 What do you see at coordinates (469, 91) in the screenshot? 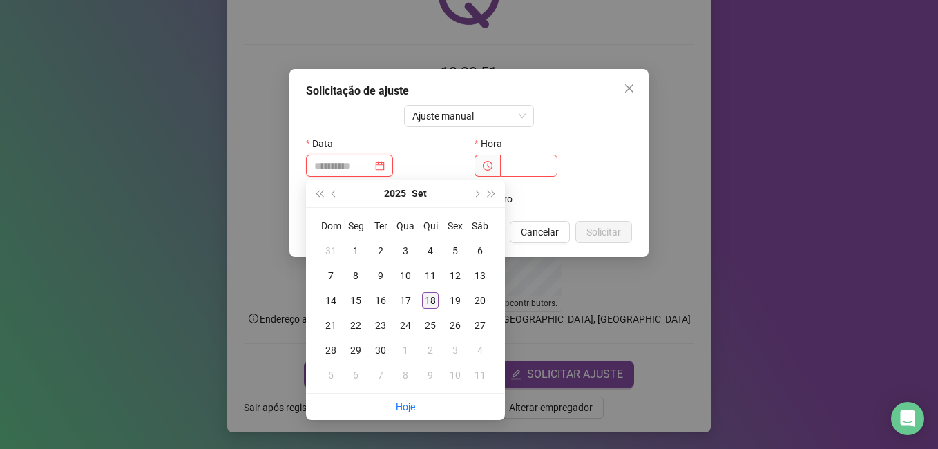
I see `div: Solicitação de ajuste` at bounding box center [469, 91].